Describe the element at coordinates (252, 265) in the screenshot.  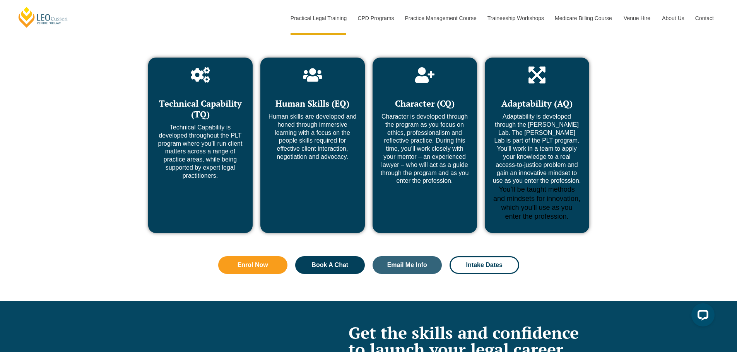
I see `span: Enrol Now` at that location.